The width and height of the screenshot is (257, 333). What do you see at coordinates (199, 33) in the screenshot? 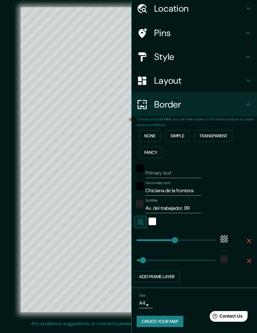
I see `h4: Pins` at bounding box center [199, 33].